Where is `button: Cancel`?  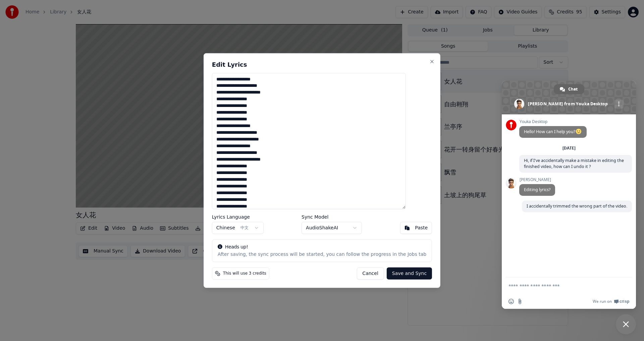 button: Cancel is located at coordinates (370, 273).